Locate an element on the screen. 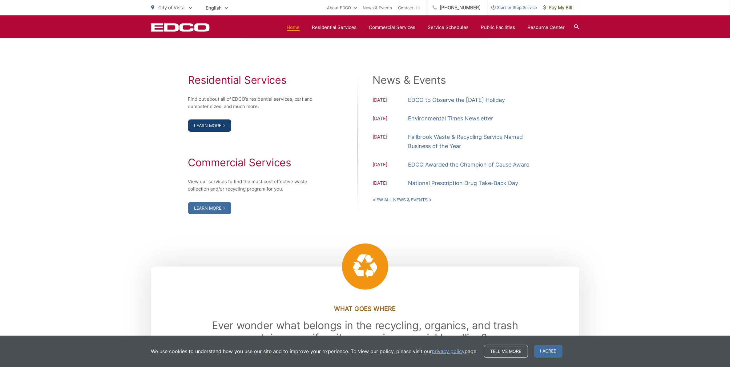 The image size is (730, 367). a: privacy policy is located at coordinates (448, 351).